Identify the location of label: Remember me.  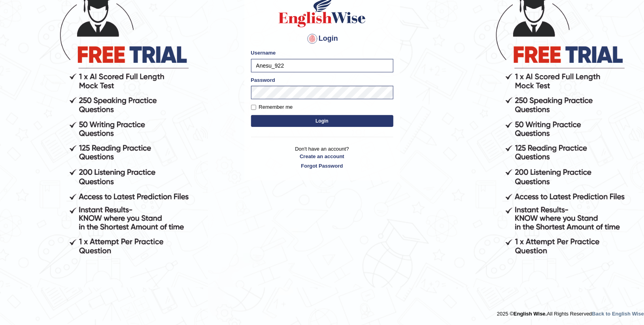
(272, 107).